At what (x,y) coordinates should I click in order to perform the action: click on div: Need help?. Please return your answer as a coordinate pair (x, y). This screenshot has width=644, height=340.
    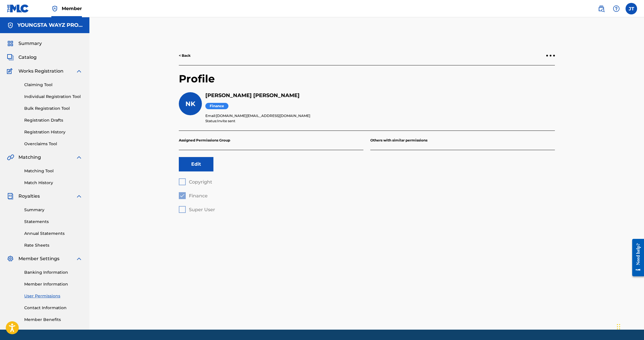
    Looking at the image, I should click on (10, 20).